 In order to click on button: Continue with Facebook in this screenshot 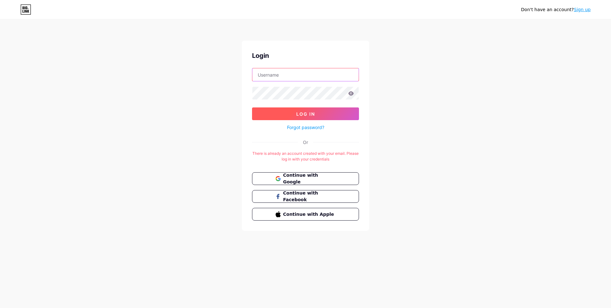, I will do `click(306, 197)`.